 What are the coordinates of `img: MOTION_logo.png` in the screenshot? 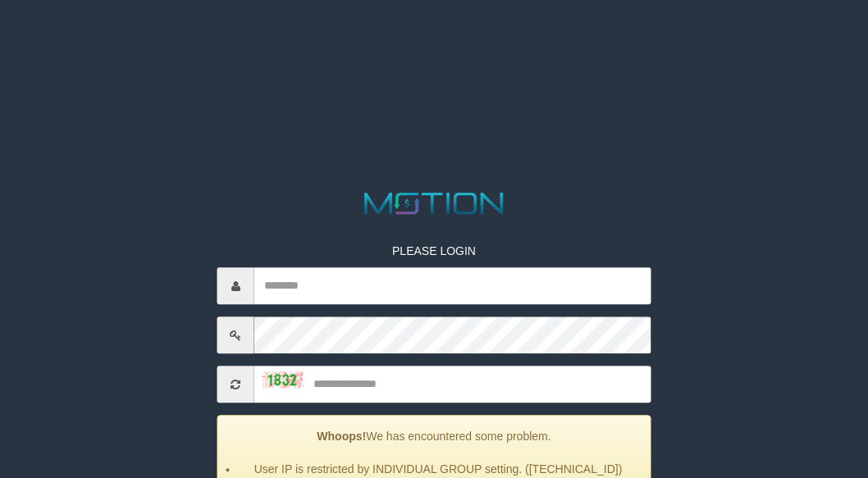 It's located at (433, 203).